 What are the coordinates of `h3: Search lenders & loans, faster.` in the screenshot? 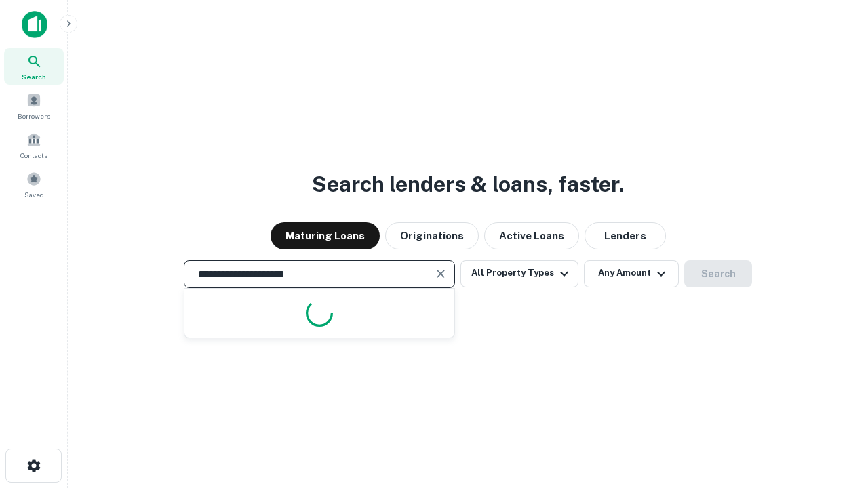 It's located at (467, 184).